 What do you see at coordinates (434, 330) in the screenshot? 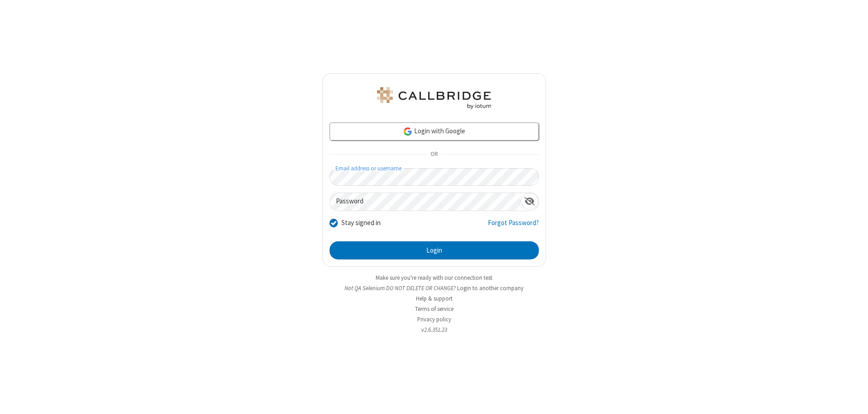
I see `li: v2.6.351.23` at bounding box center [434, 330].